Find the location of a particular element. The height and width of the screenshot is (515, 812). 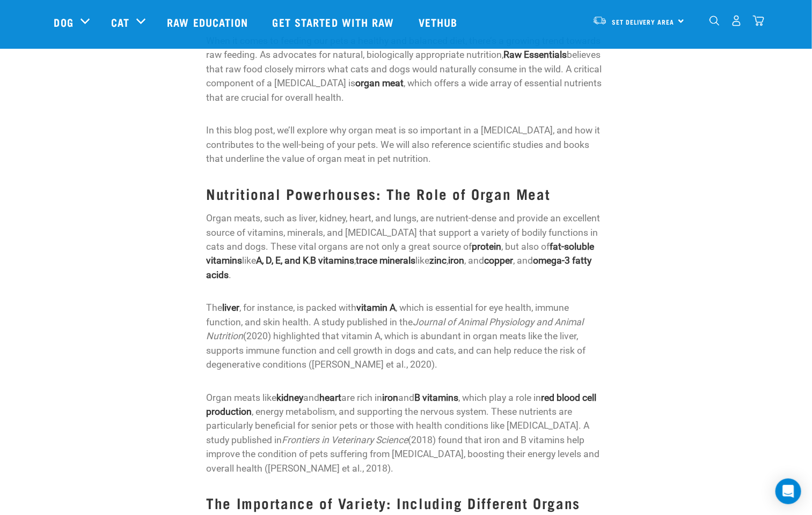

div: Open Intercom Messenger is located at coordinates (788, 491).